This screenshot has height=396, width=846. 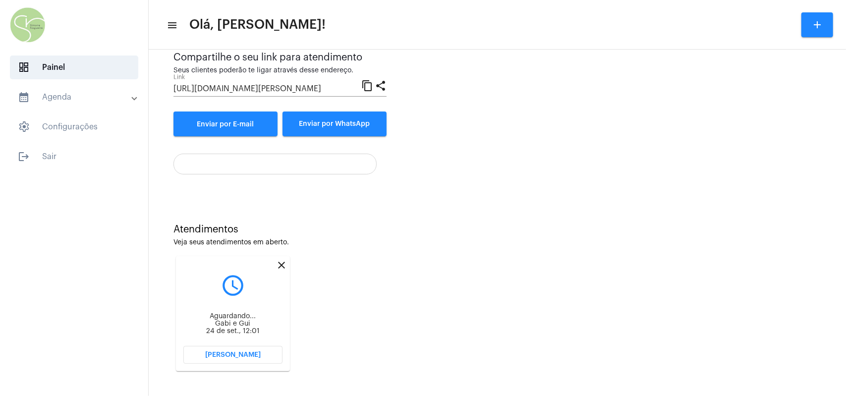 What do you see at coordinates (233, 316) in the screenshot?
I see `div: Aguardando...` at bounding box center [233, 316].